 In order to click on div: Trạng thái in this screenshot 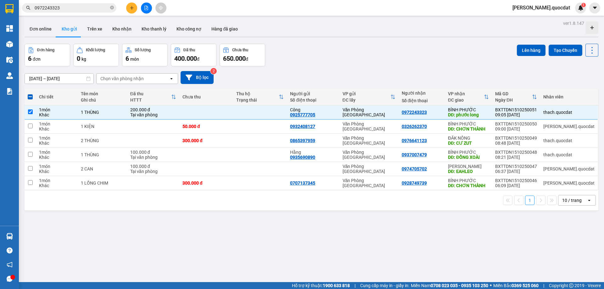, I will do `click(257, 100)`.